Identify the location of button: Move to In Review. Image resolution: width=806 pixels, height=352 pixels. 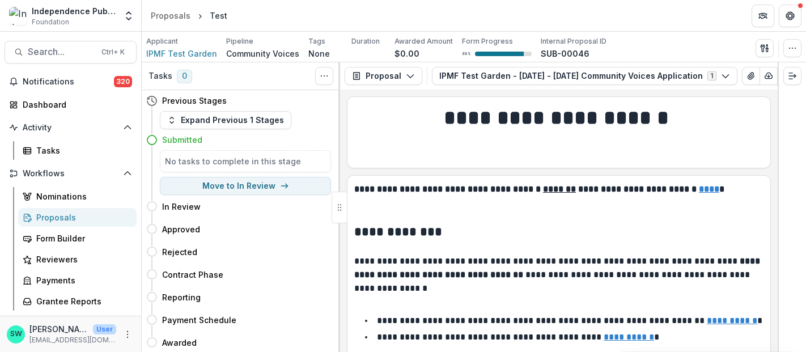
(245, 186).